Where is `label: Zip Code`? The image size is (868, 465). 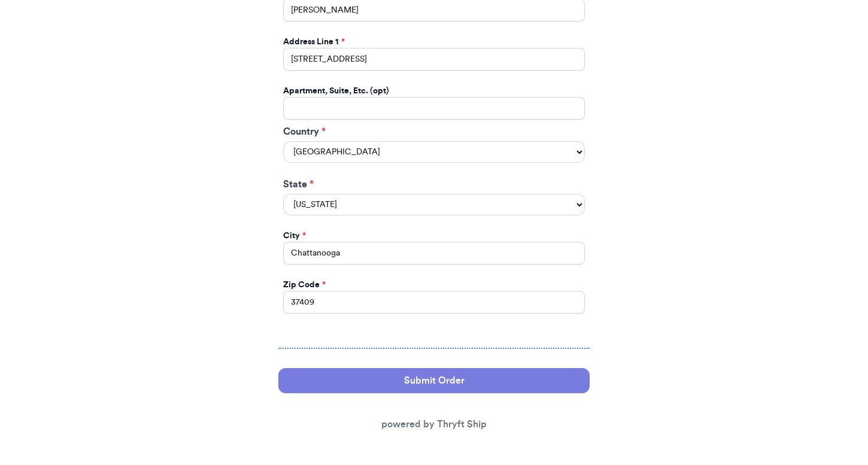
label: Zip Code is located at coordinates (304, 285).